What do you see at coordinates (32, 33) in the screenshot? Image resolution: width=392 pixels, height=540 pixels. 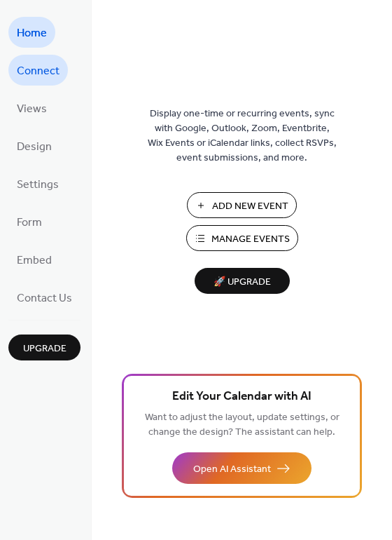 I see `span: Home` at bounding box center [32, 33].